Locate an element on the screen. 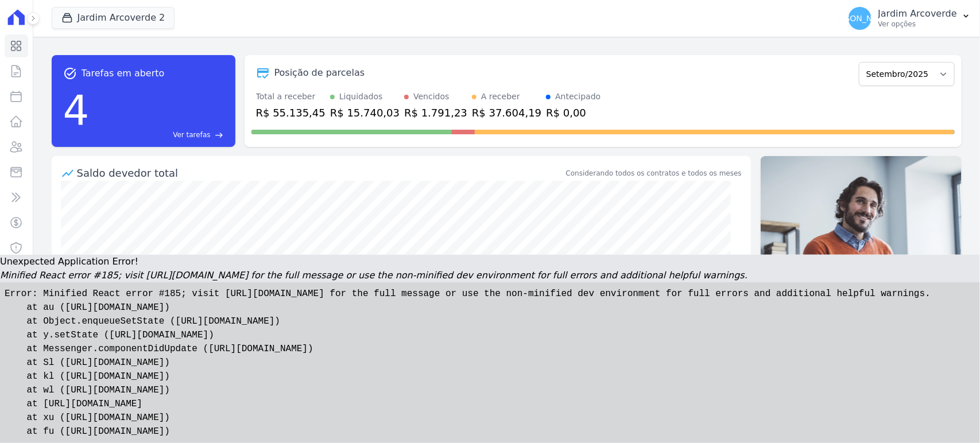  div: Antecipado is located at coordinates (578, 97).